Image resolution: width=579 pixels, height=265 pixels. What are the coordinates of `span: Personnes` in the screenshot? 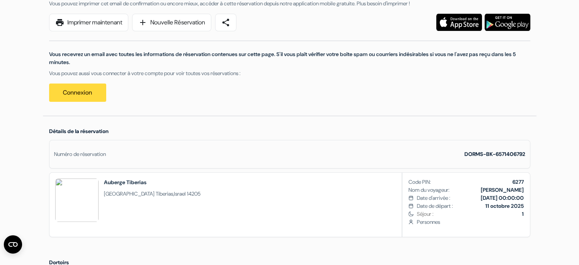 It's located at (470, 222).